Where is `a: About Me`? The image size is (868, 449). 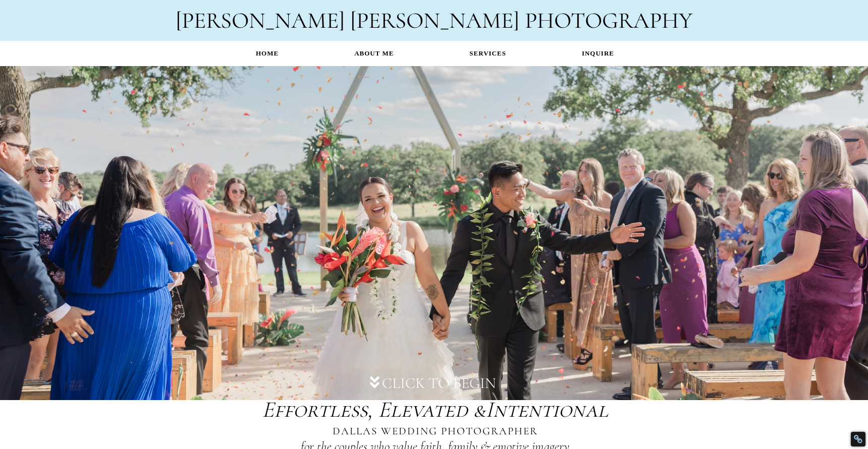
a: About Me is located at coordinates (374, 53).